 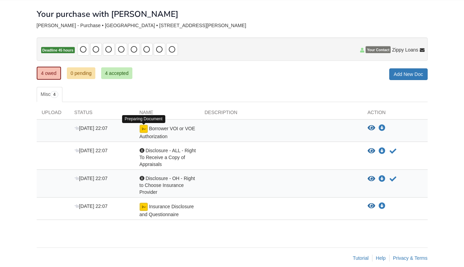 What do you see at coordinates (167, 185) in the screenshot?
I see `span: Disclosure - OH - Right to Choose Insurance Provider` at bounding box center [167, 185].